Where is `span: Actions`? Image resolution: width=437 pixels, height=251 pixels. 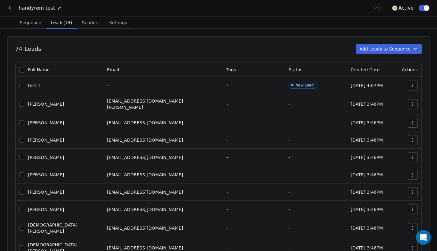 span: Actions is located at coordinates (409, 70).